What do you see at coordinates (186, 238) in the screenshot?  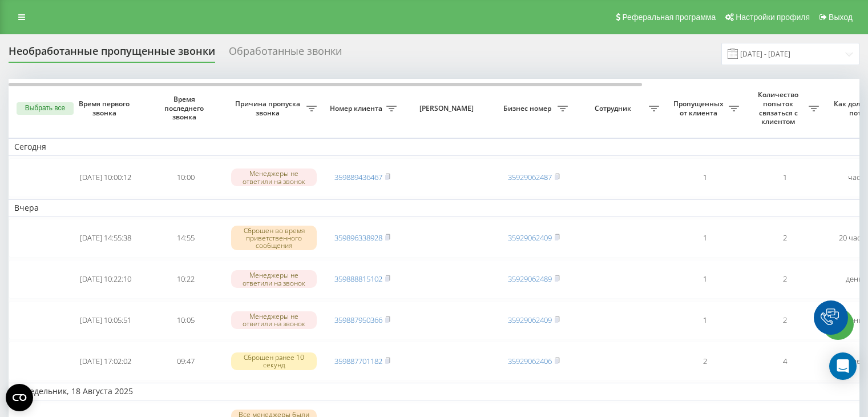 I see `td: 14:55` at bounding box center [186, 238].